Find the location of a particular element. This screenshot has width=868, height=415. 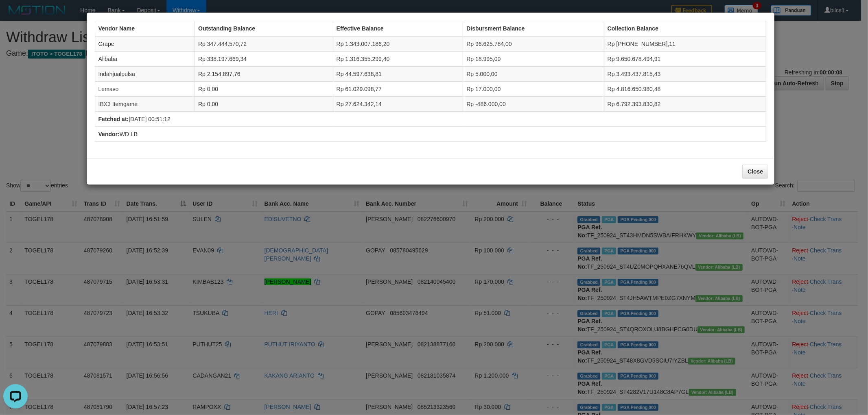

td: Rp 1.343.007.186,20 is located at coordinates (398, 44).